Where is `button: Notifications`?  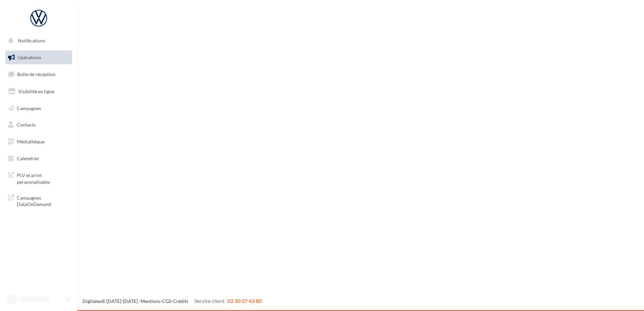 button: Notifications is located at coordinates (38, 41).